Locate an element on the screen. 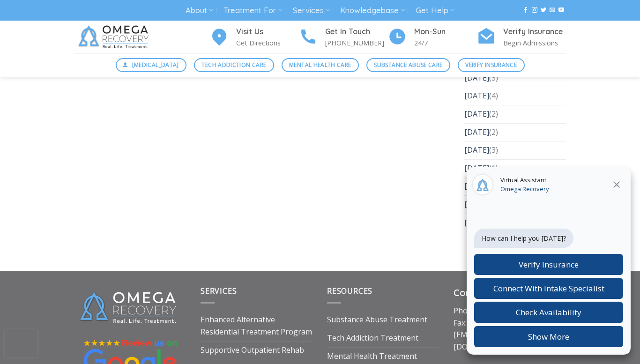 The width and height of the screenshot is (640, 364). a: Verify Insurance is located at coordinates (491, 65).